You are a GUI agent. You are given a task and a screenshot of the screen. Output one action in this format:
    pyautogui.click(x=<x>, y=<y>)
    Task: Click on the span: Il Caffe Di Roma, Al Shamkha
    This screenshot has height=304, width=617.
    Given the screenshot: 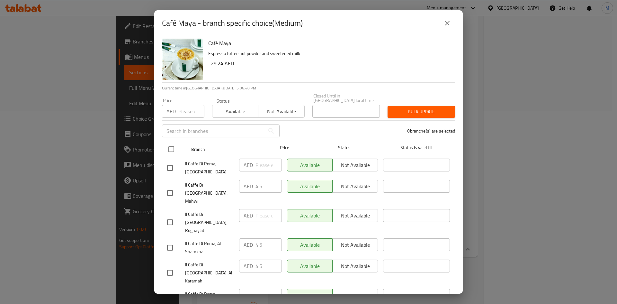 What is the action you would take?
    pyautogui.click(x=209, y=247)
    